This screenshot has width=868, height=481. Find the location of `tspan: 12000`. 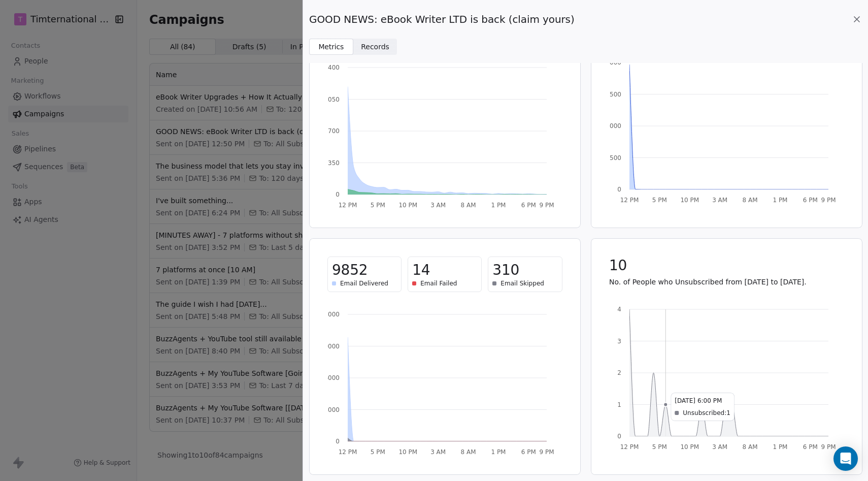

tspan: 12000 is located at coordinates (329, 314).